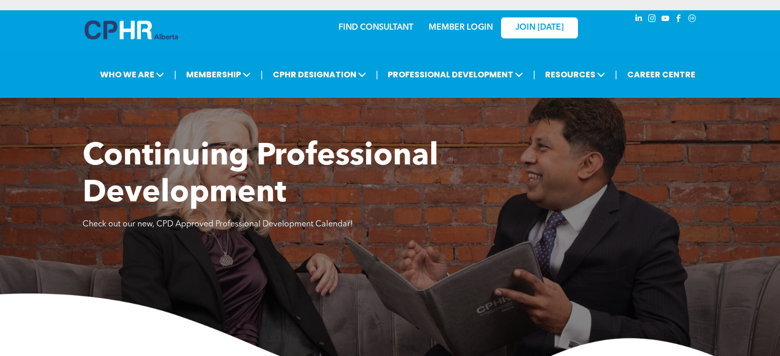 The height and width of the screenshot is (356, 780). I want to click on a: instagram, so click(652, 19).